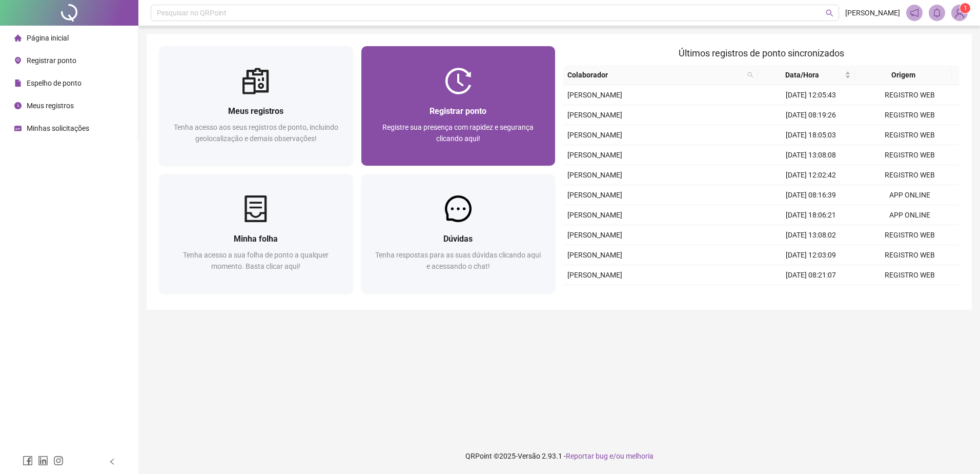 This screenshot has height=474, width=980. What do you see at coordinates (609, 456) in the screenshot?
I see `span: Reportar bug e/ou melhoria` at bounding box center [609, 456].